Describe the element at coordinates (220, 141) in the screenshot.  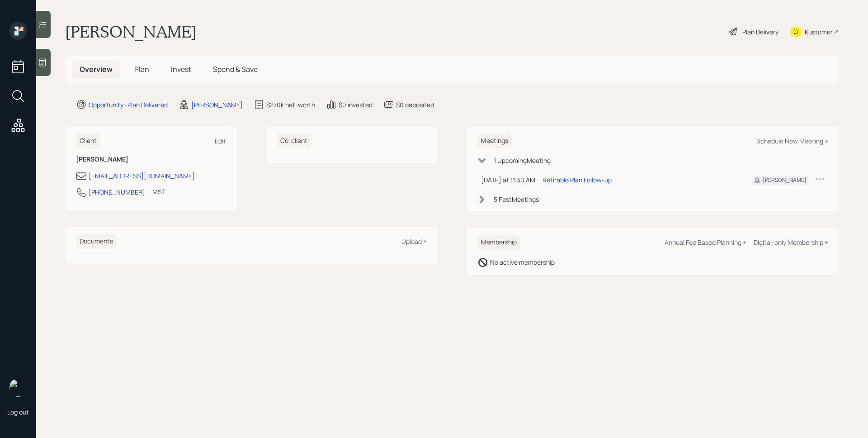
I see `div: Edit` at that location.